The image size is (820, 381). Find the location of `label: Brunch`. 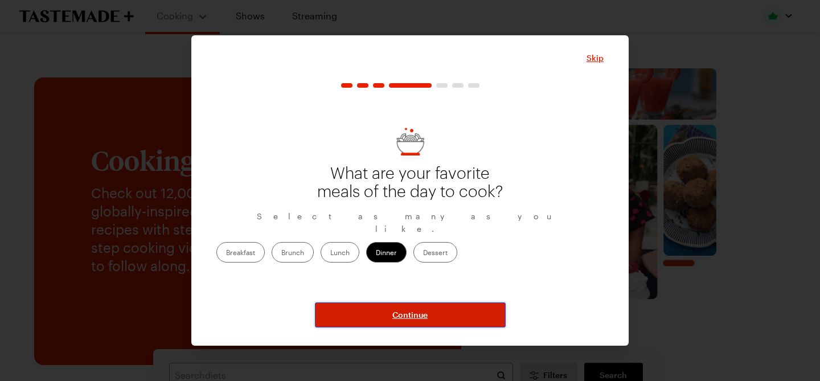

label: Brunch is located at coordinates (293, 252).